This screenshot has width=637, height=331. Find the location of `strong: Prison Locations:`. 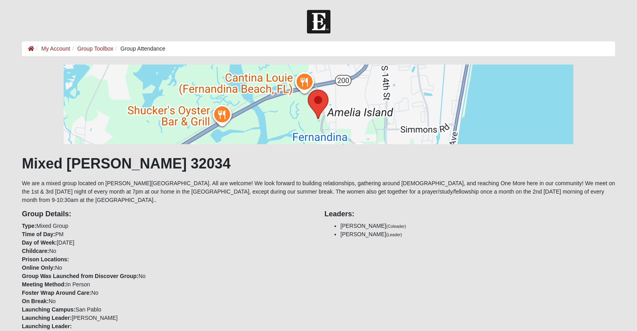

strong: Prison Locations: is located at coordinates (45, 259).